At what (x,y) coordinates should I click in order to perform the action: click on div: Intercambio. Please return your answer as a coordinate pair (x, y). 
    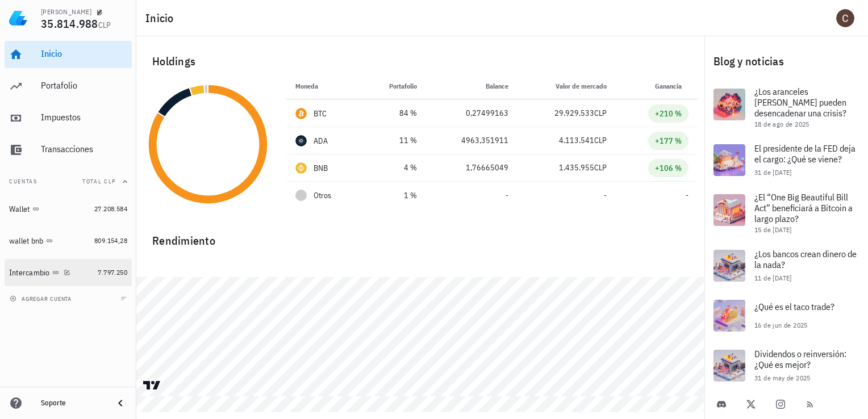
    Looking at the image, I should click on (29, 273).